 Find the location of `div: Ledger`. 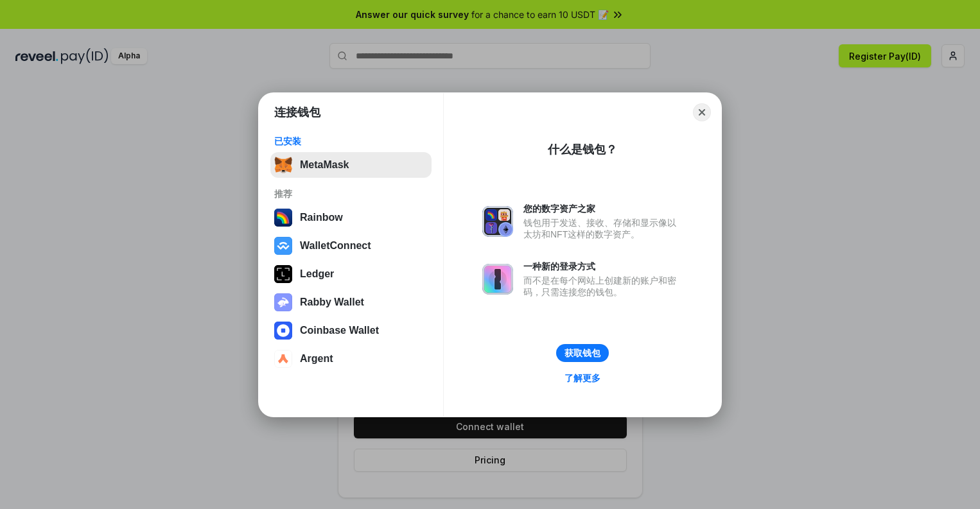

div: Ledger is located at coordinates (317, 274).